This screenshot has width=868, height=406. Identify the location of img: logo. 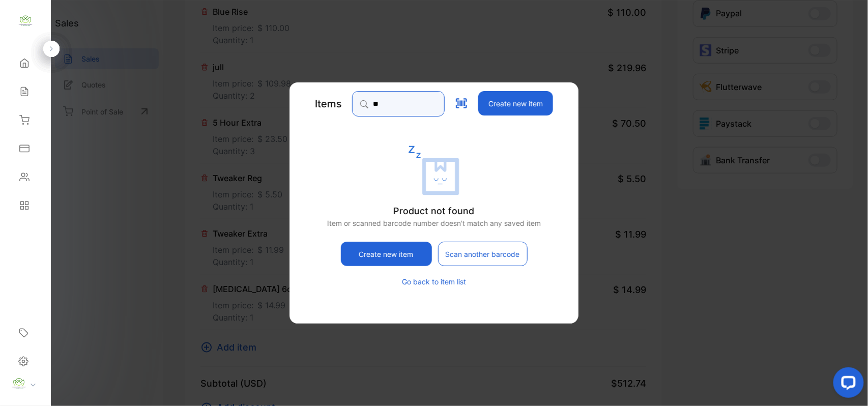
(25, 21).